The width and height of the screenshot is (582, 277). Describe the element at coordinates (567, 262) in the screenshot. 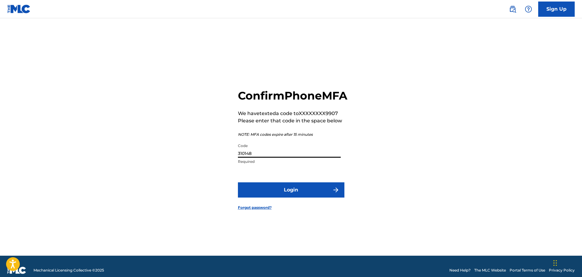

I see `div: Chat Widget` at that location.